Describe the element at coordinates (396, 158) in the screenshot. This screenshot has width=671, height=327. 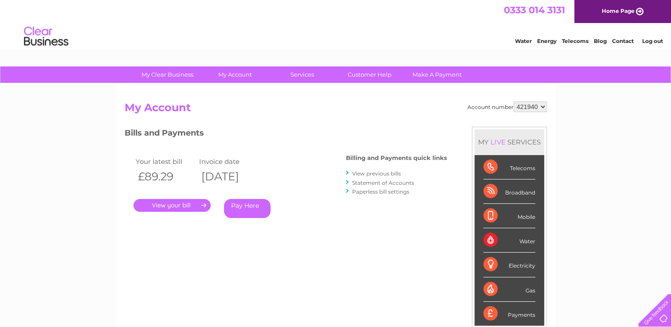
I see `h4: Billing and Payments quick links` at that location.